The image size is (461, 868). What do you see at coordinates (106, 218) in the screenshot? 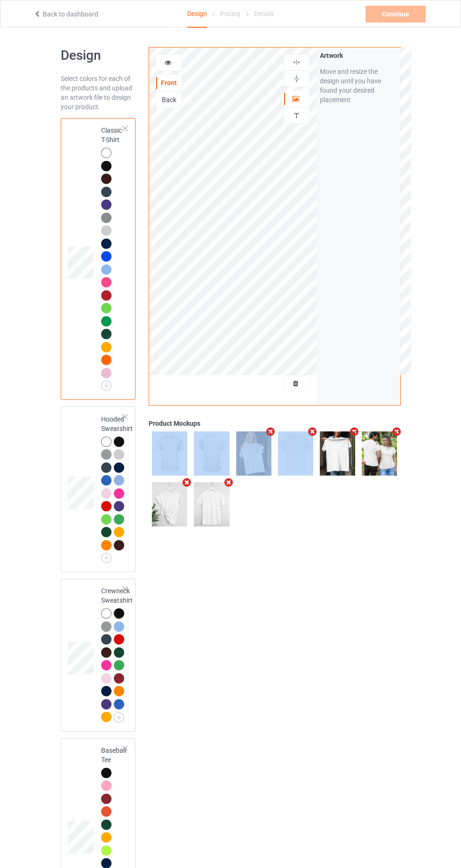
I see `img: heather_texture.png` at bounding box center [106, 218].